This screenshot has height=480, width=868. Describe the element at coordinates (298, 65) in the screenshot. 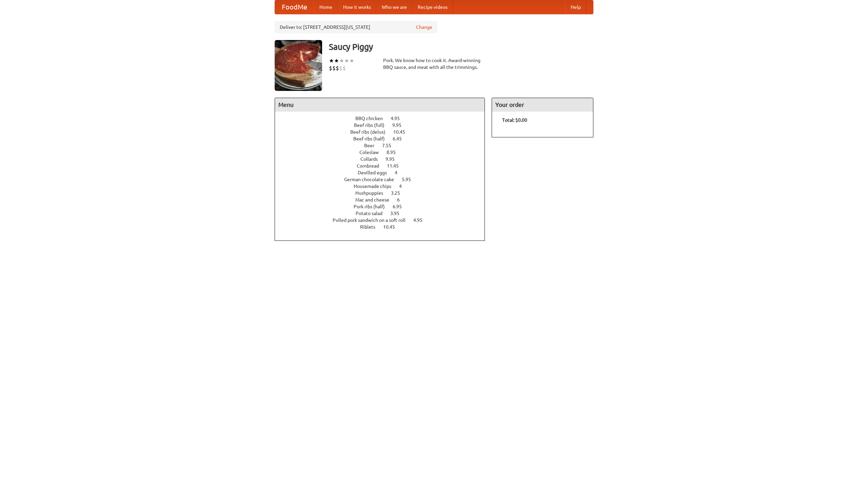

I see `img: angular.jpg` at that location.